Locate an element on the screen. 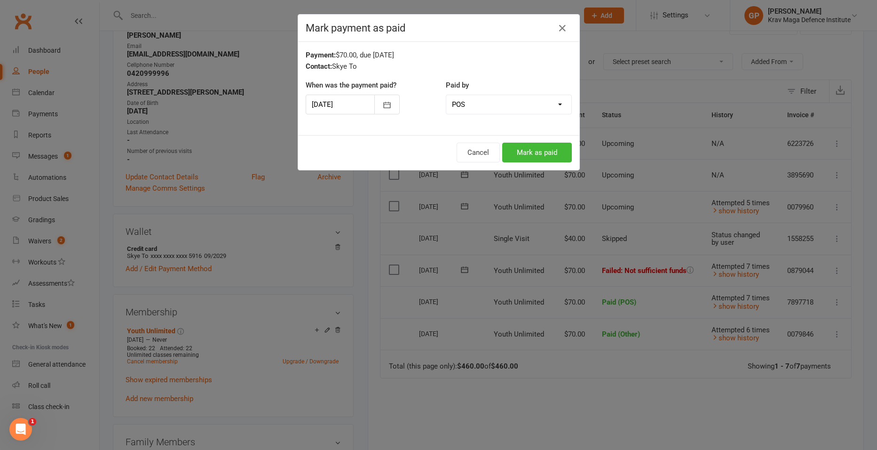  strong: Contact: is located at coordinates (319, 66).